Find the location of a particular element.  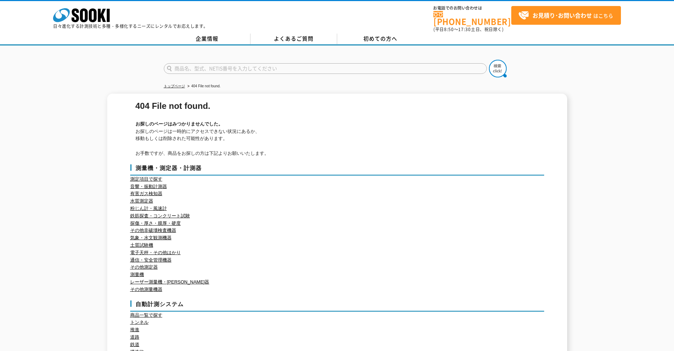

span: 初めての方へ is located at coordinates (380, 39).